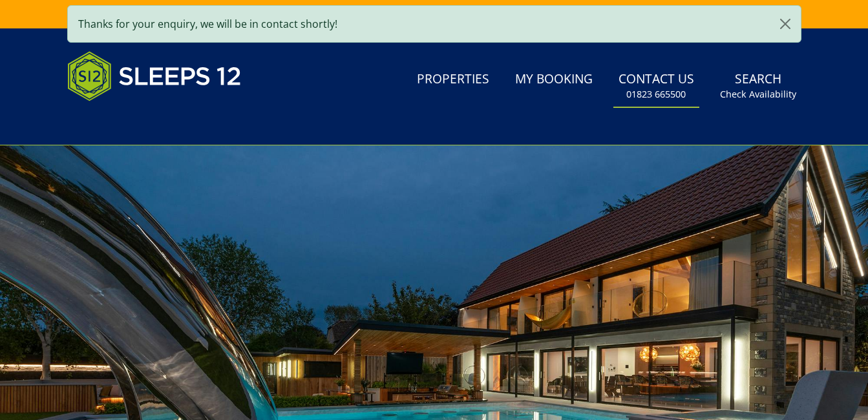 The image size is (868, 420). I want to click on a: Properties, so click(453, 79).